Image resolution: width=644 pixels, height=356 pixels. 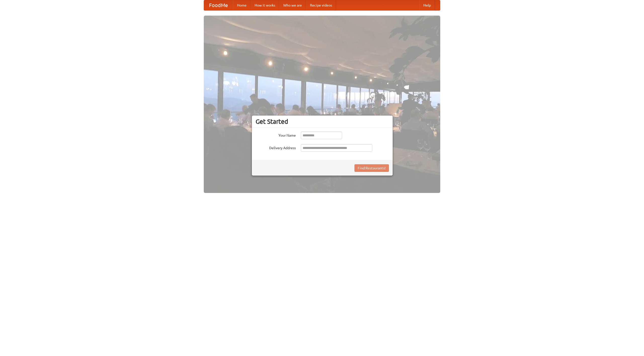 I want to click on a: Home, so click(x=242, y=5).